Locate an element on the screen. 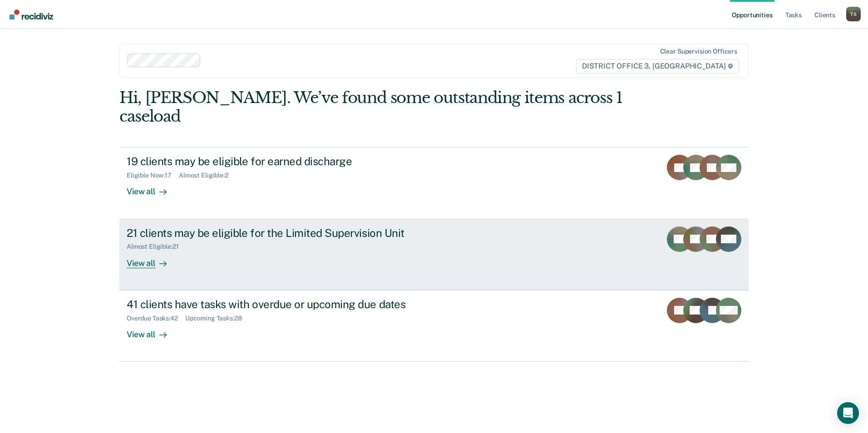 The image size is (868, 433). button: Profile dropdown button is located at coordinates (854, 14).